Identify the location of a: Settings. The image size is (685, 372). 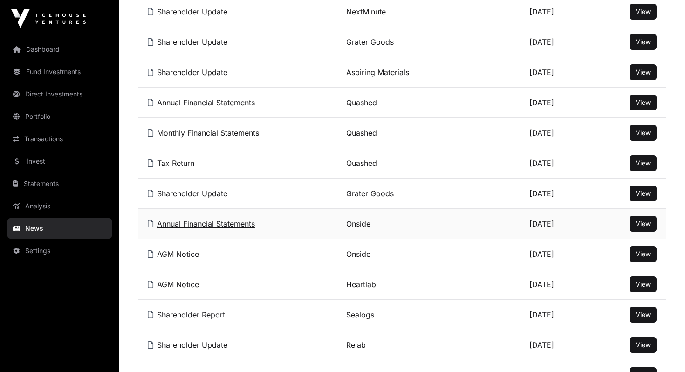
(60, 251).